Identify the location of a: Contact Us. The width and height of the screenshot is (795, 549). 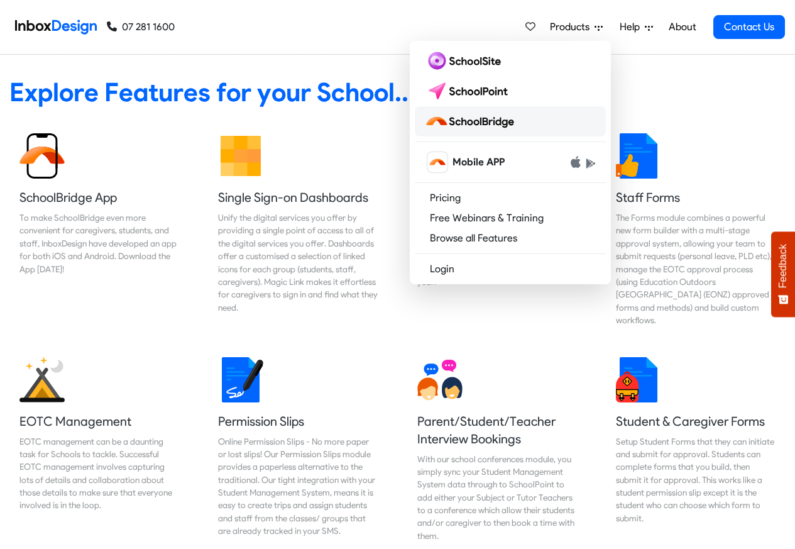
(749, 27).